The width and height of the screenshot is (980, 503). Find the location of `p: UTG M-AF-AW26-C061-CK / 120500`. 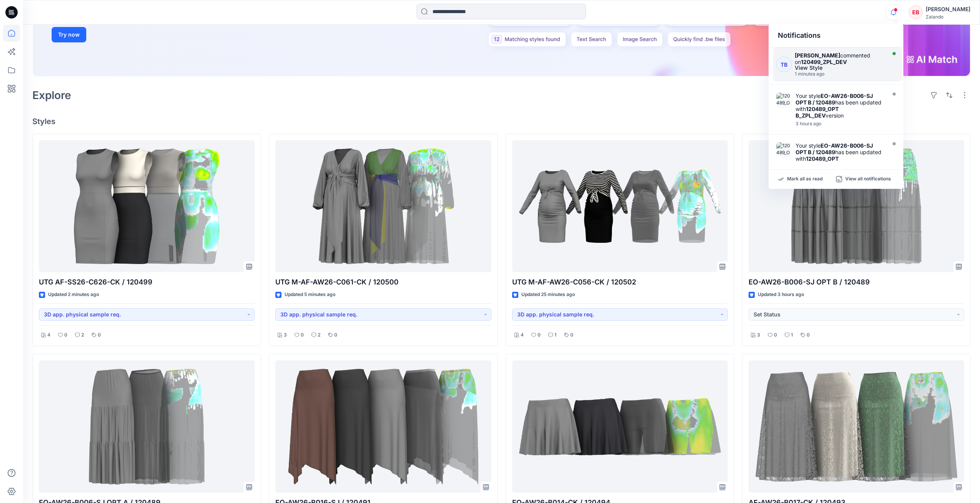

p: UTG M-AF-AW26-C061-CK / 120500 is located at coordinates (383, 282).